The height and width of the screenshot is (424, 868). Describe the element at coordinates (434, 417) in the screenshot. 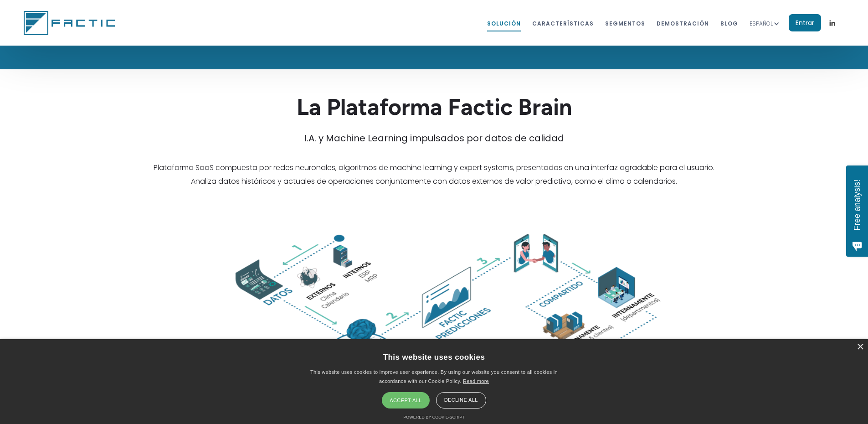

I see `a: Powered by cookie-script` at that location.